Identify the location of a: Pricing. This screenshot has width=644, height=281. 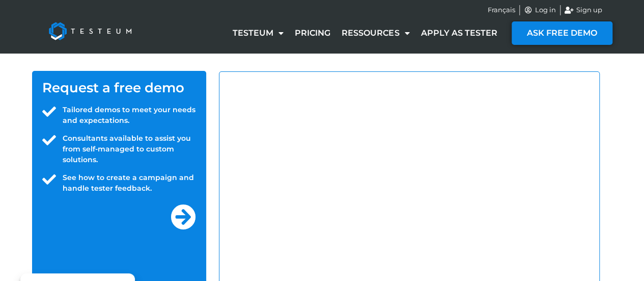
(313, 33).